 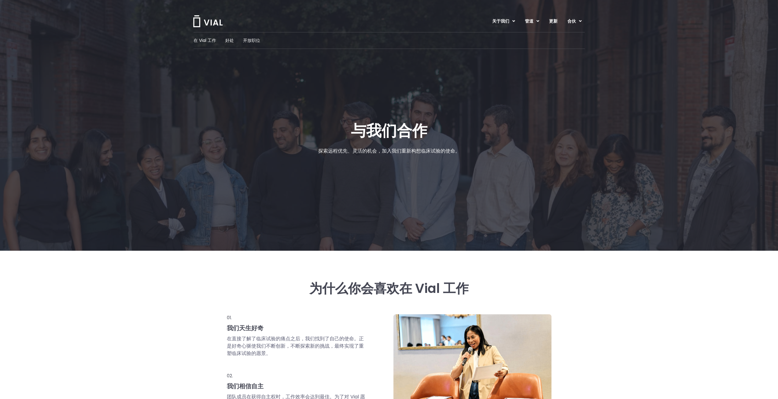 What do you see at coordinates (229, 40) in the screenshot?
I see `a: 好处` at bounding box center [229, 40].